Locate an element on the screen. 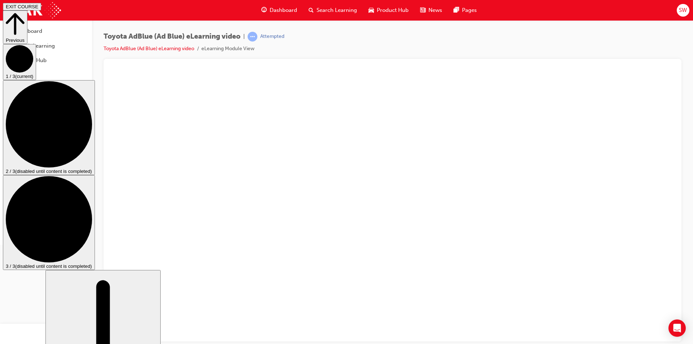 The width and height of the screenshot is (693, 344). span: 3 / 3 is located at coordinates (10, 266).